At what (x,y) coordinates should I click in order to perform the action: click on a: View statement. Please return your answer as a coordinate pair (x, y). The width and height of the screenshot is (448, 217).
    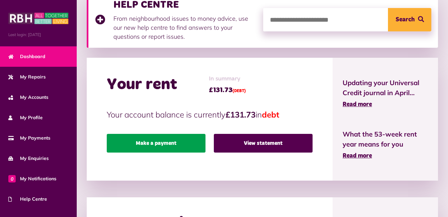
    Looking at the image, I should click on (263, 143).